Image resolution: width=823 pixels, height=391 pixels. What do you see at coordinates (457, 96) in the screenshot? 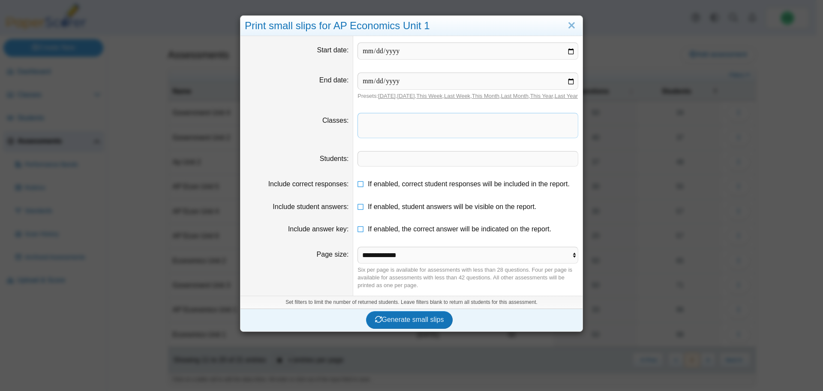
I see `a: Last Week` at bounding box center [457, 96].